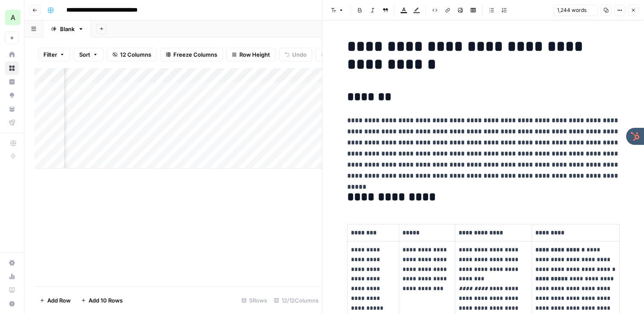  What do you see at coordinates (105, 300) in the screenshot?
I see `span: Add 10 Rows` at bounding box center [105, 300].